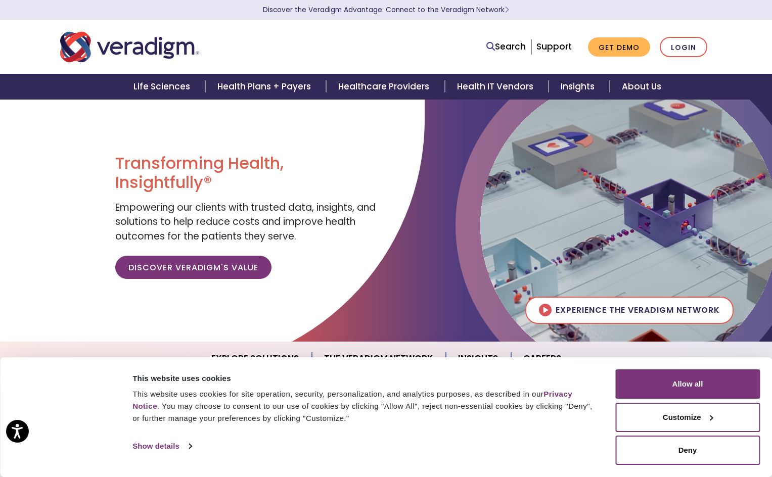 The height and width of the screenshot is (477, 772). What do you see at coordinates (129, 47) in the screenshot?
I see `a: Veradigm logo` at bounding box center [129, 47].